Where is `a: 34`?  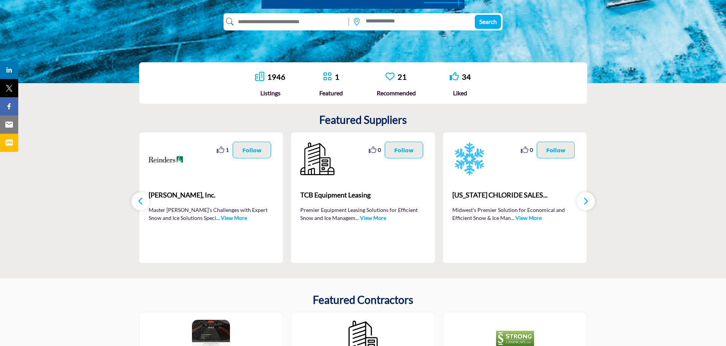
a: 34 is located at coordinates (467, 77).